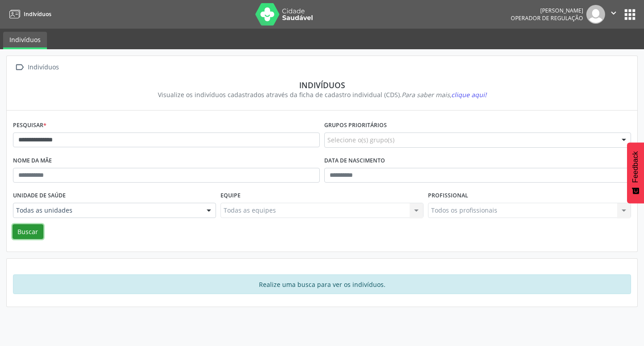  Describe the element at coordinates (322, 94) in the screenshot. I see `div: Visualize os indivíduos cadastrados através da ficha de cadastro individual (CDS).` at that location.